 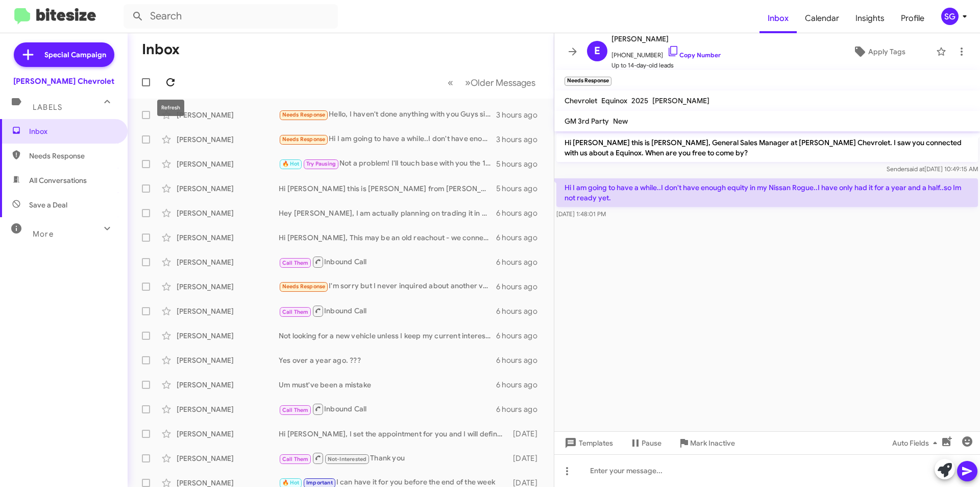 I want to click on div: Not a problem! I'll touch base with you the 16th!, so click(x=388, y=163).